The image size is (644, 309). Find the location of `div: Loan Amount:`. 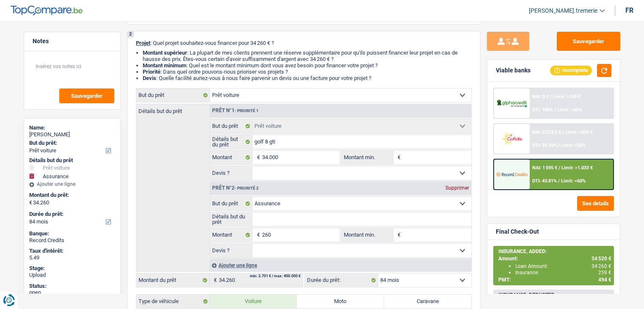

div: Loan Amount: is located at coordinates (563, 266).